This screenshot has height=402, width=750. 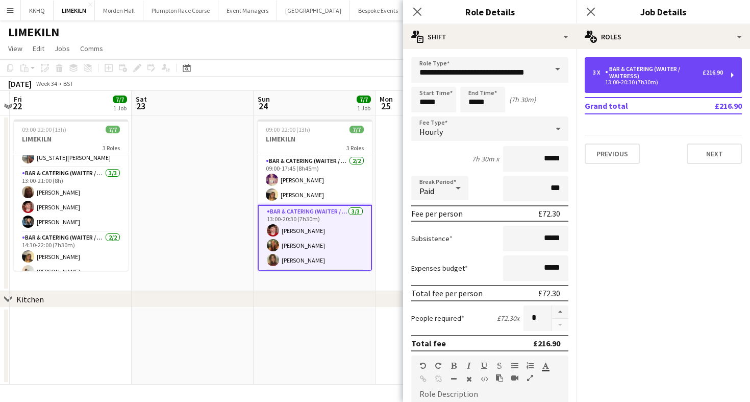 What do you see at coordinates (447, 293) in the screenshot?
I see `div: Total fee per person` at bounding box center [447, 293].